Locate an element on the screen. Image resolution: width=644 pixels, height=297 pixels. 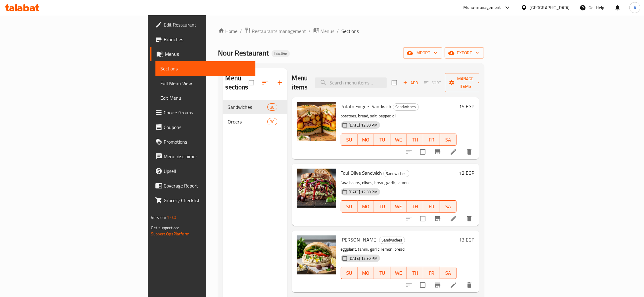
a: Sections is located at coordinates (205, 69).